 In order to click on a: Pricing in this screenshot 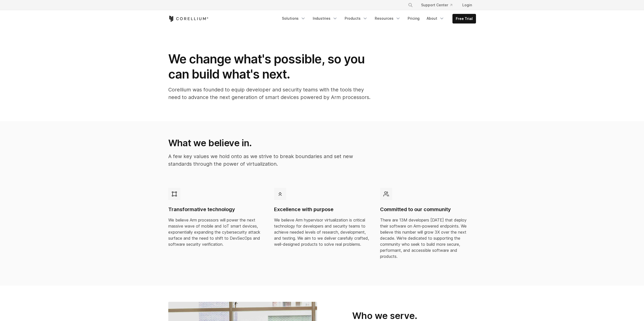, I will do `click(413, 19)`.